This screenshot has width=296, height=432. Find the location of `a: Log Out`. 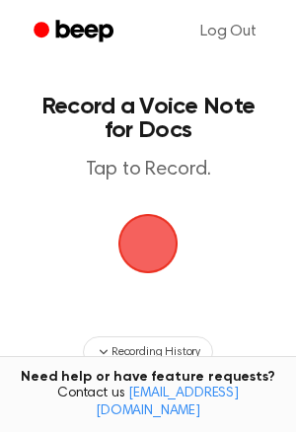

a: Log Out is located at coordinates (228, 32).